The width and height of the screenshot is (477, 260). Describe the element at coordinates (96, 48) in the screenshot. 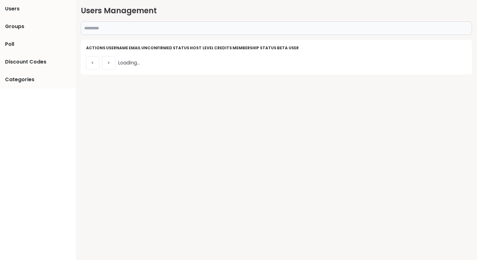

I see `th: Actions` at that location.